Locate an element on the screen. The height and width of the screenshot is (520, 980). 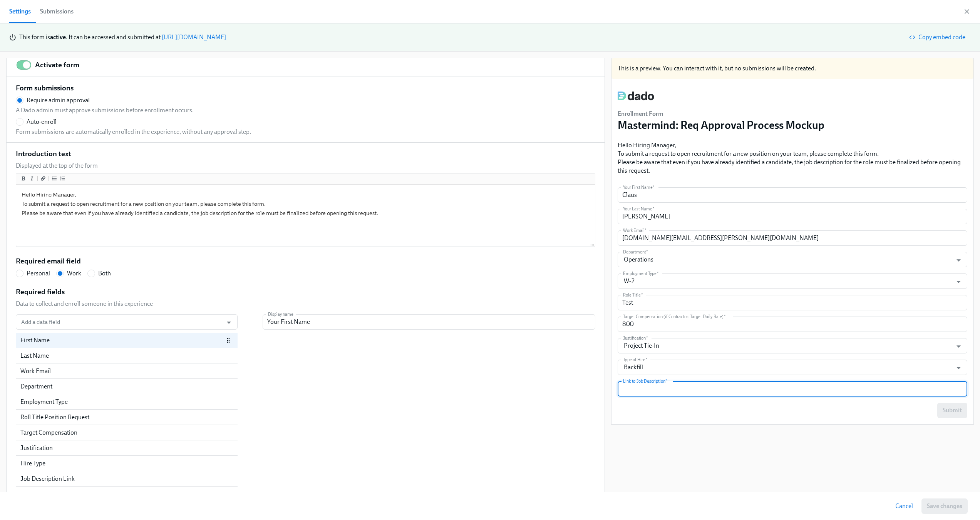
button: Cancel is located at coordinates (904, 507).